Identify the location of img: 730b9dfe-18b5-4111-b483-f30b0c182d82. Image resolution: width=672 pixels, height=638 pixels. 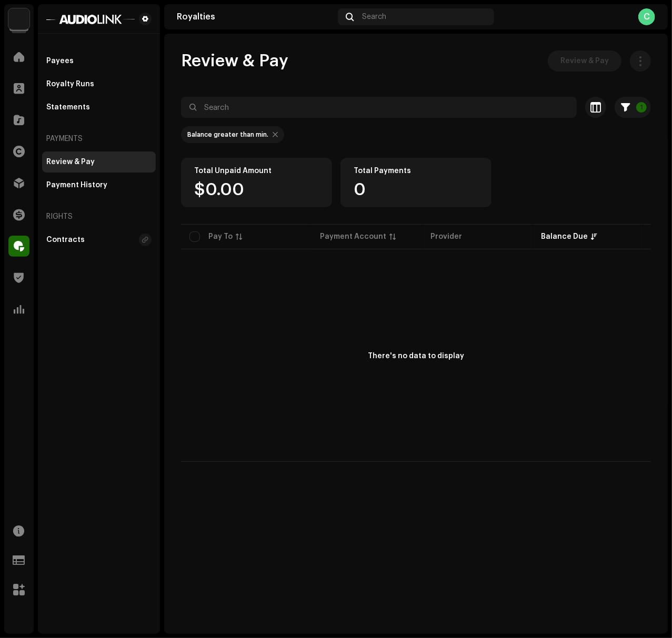
(19, 19).